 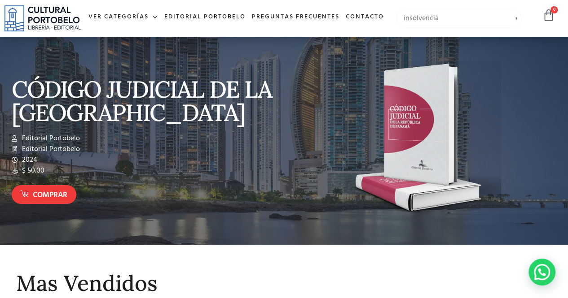 I want to click on span: 0, so click(x=554, y=10).